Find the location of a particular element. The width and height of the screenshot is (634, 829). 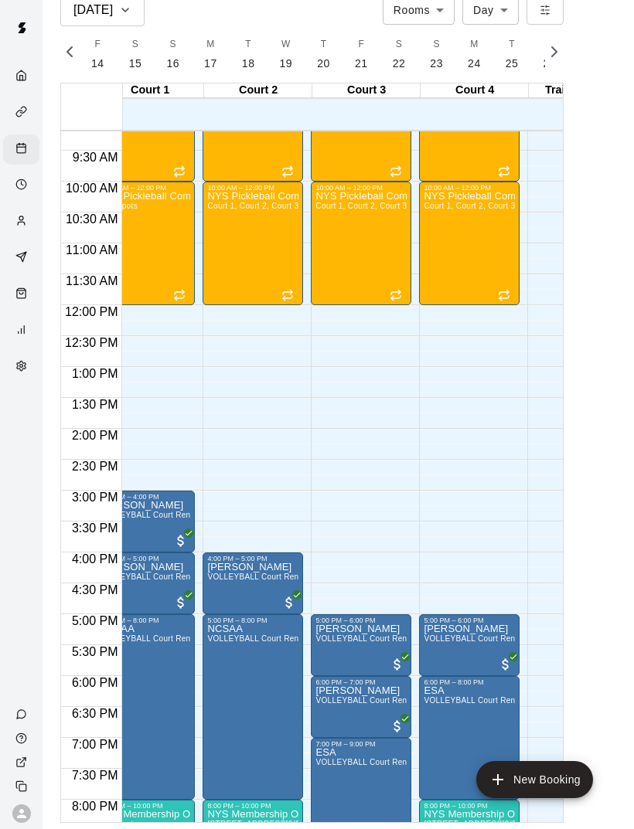

p: 17 is located at coordinates (210, 63).